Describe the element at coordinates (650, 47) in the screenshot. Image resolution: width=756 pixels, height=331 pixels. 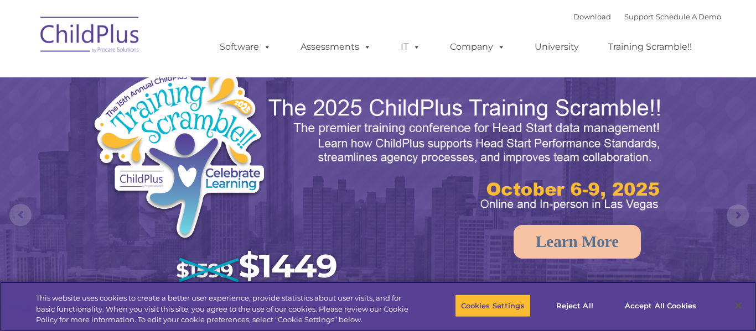
I see `a: Training Scramble!!` at that location.